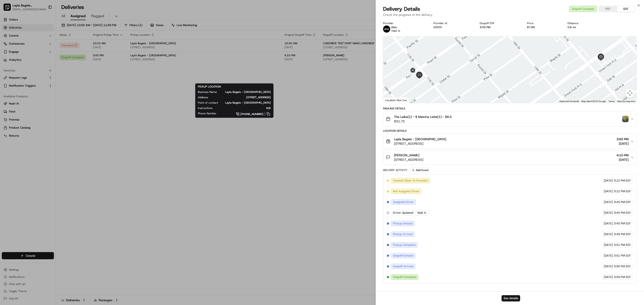  What do you see at coordinates (404, 277) in the screenshot?
I see `span: Dropoff Complete` at bounding box center [404, 277].